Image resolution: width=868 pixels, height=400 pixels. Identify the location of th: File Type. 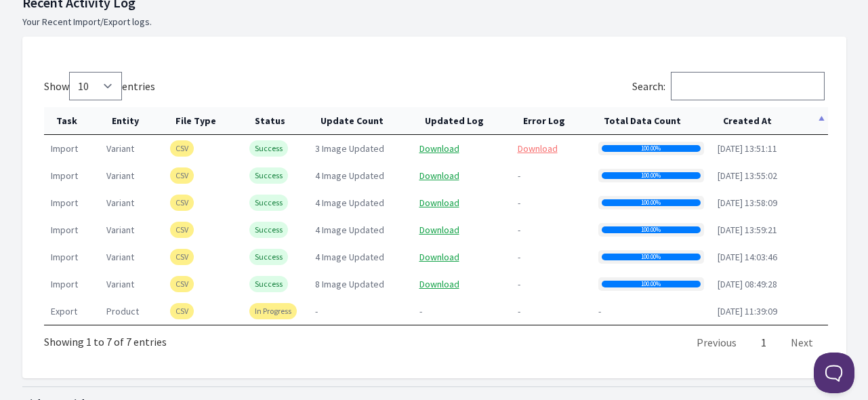
(202, 121).